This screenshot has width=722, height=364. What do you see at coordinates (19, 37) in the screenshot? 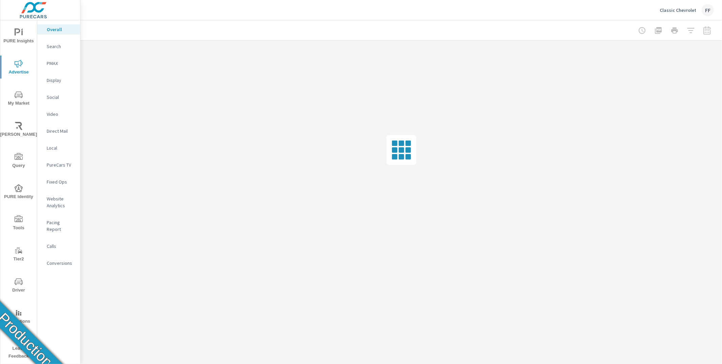
I see `span: PURE Insights` at bounding box center [19, 37].